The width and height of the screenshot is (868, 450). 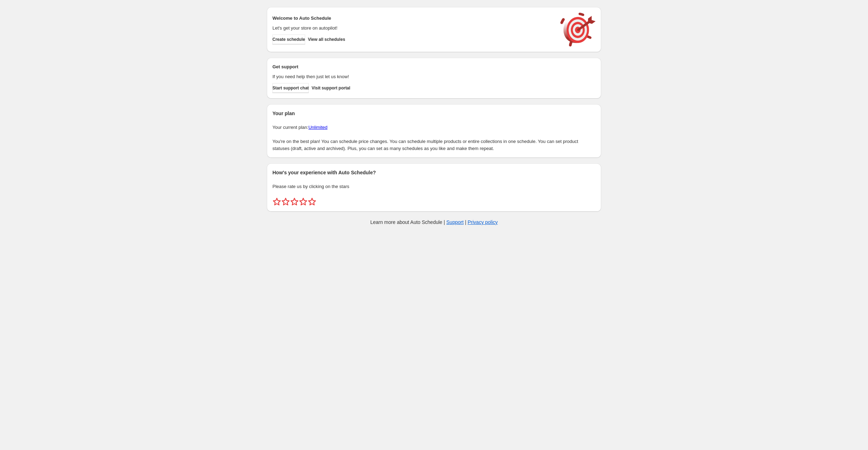 What do you see at coordinates (413, 19) in the screenshot?
I see `h2: Welcome to Auto Schedule` at bounding box center [413, 19].